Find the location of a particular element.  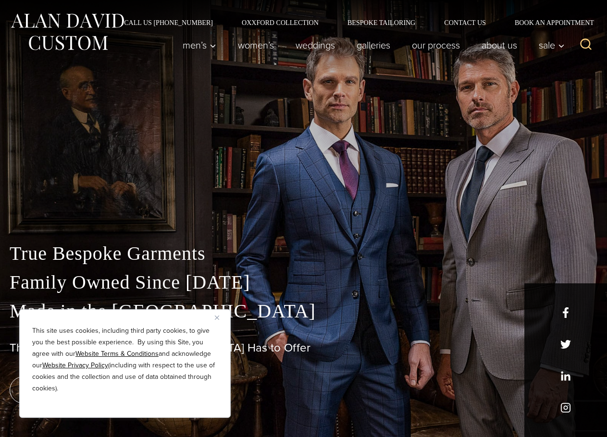

a: About Us is located at coordinates (499, 45).